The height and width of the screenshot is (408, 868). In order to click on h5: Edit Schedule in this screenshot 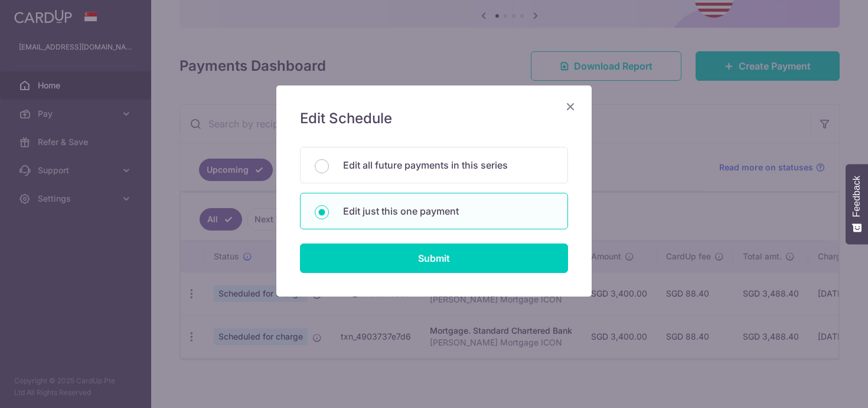, I will do `click(434, 119)`.